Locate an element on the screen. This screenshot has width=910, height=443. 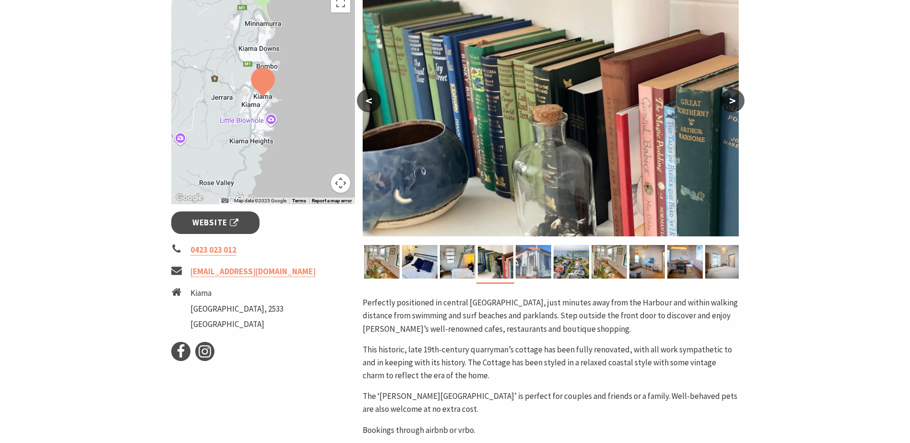
span: Map data ©2025 Google is located at coordinates (260, 201).